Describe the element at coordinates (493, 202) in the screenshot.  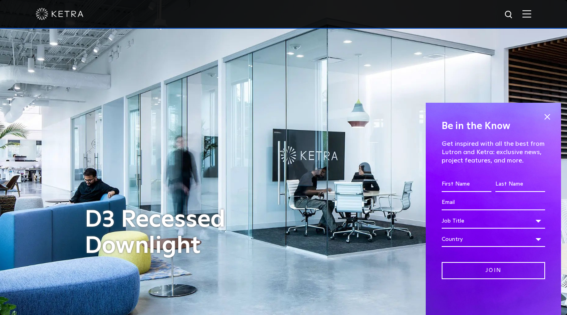
I see `input: Email` at that location.